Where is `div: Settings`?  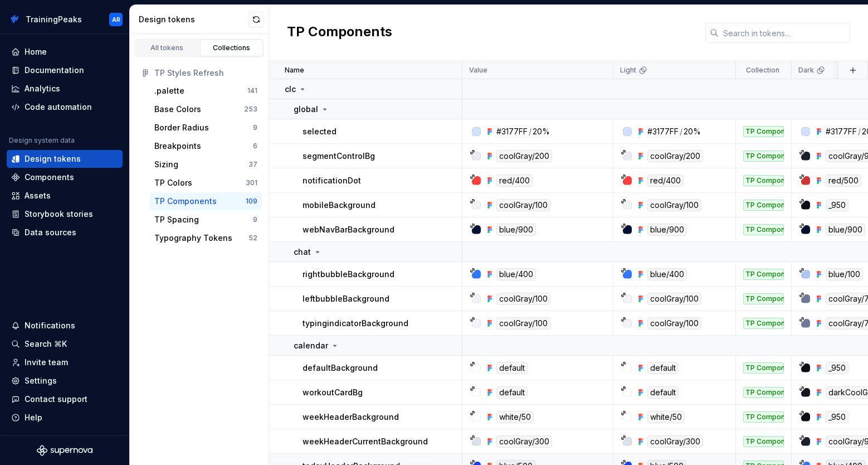
div: Settings is located at coordinates (41, 381).